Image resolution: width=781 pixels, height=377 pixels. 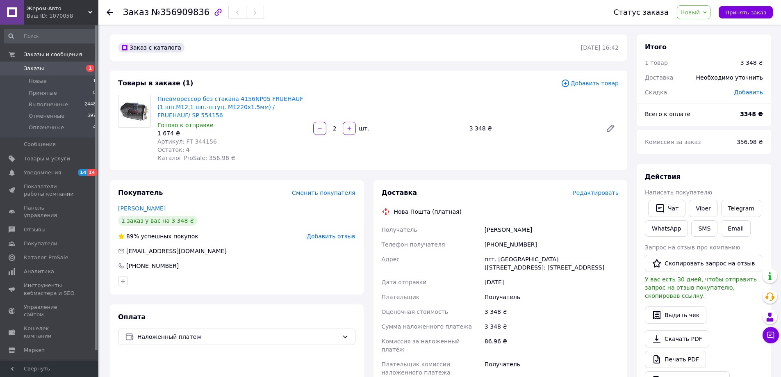 What do you see at coordinates (46, 258) in the screenshot?
I see `span: Каталог ProSale` at bounding box center [46, 258].